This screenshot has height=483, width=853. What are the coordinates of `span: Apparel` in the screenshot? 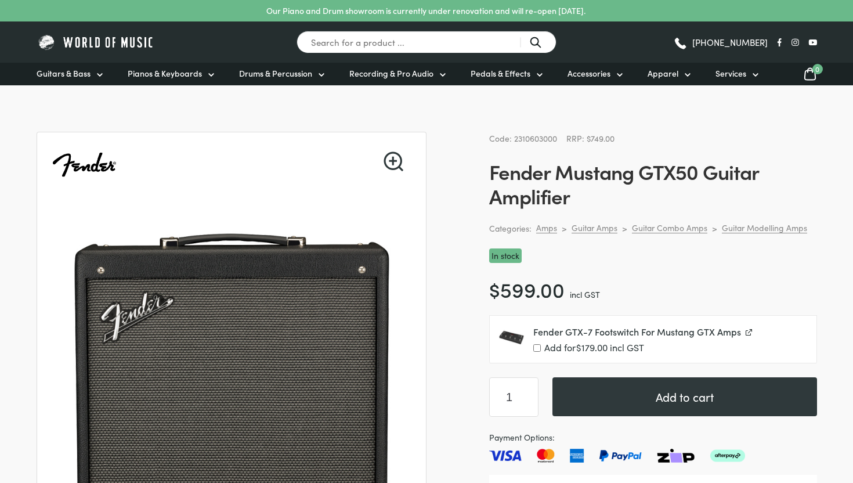 It's located at (663, 73).